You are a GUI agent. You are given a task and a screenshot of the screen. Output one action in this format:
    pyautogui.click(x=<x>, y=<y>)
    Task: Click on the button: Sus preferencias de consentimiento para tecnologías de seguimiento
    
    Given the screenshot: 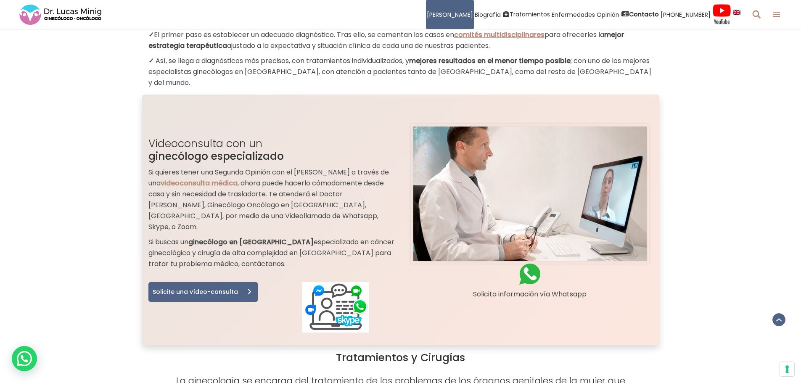 What is the action you would take?
    pyautogui.click(x=788, y=369)
    